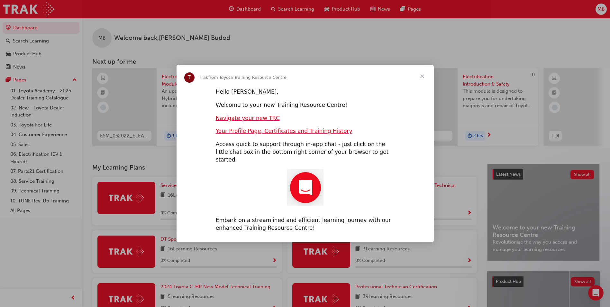  What do you see at coordinates (189, 77) in the screenshot?
I see `div: Profile image for Trak` at bounding box center [189, 77].